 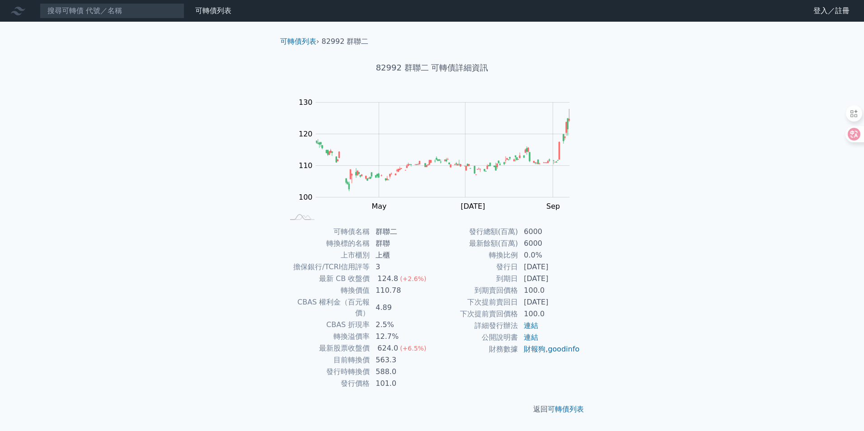 I want to click on tspan: 100, so click(x=306, y=197).